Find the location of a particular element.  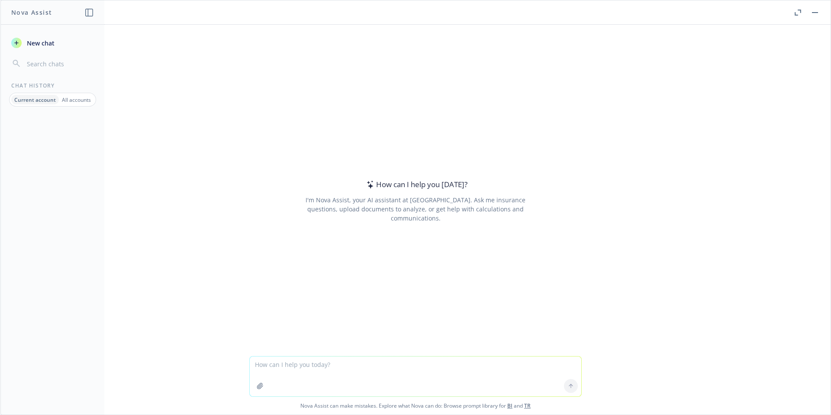

p: Current account is located at coordinates (35, 100).